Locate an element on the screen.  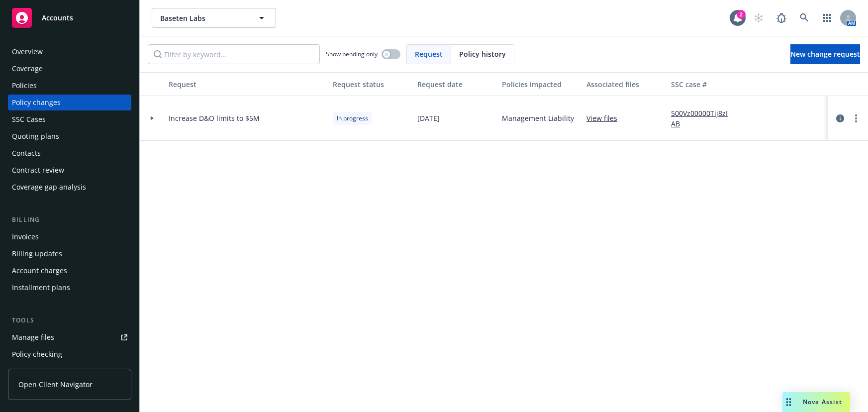
div: Tools is located at coordinates (69, 321).